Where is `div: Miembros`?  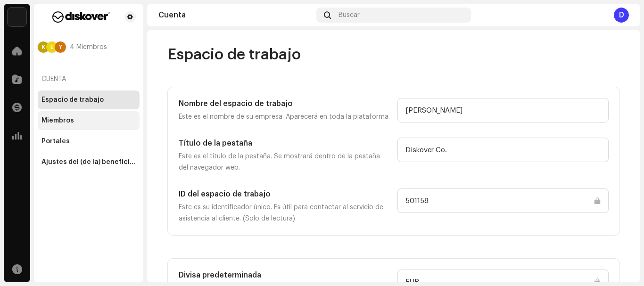
div: Miembros is located at coordinates (57, 121).